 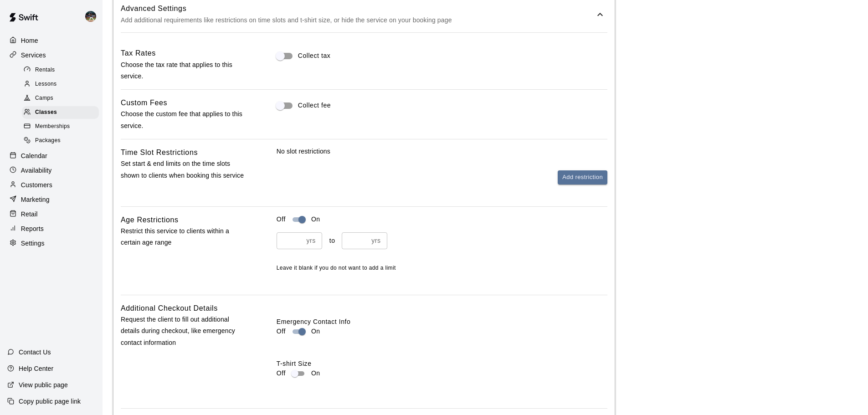 I want to click on a: Lessons, so click(x=62, y=84).